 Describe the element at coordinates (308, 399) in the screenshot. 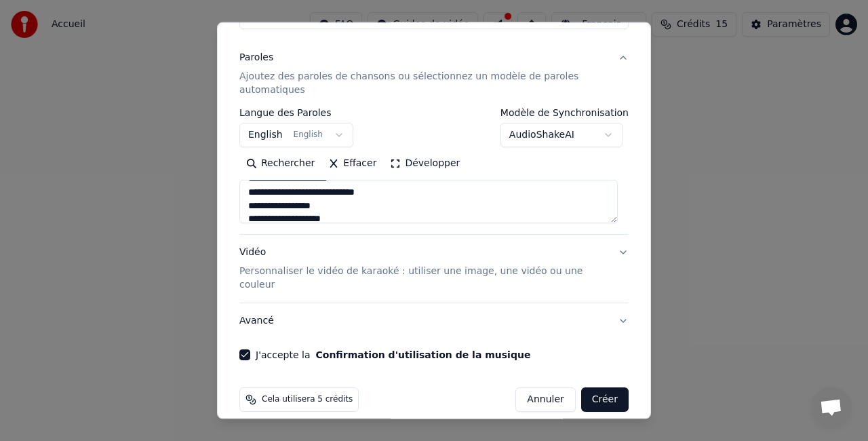

I see `span: Cela utilisera 5 crédits` at that location.